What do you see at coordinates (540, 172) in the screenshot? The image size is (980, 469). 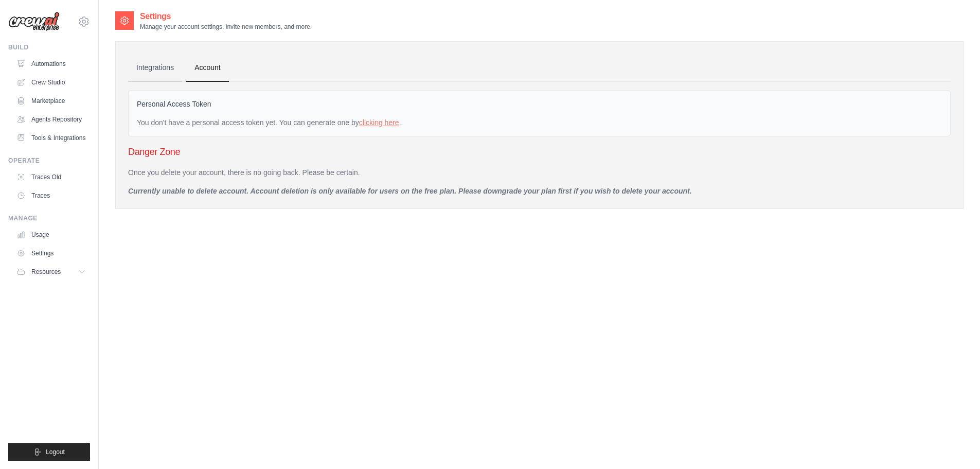 I see `p: Once you delete your account, there is no going back. Please be certain.` at bounding box center [540, 172].